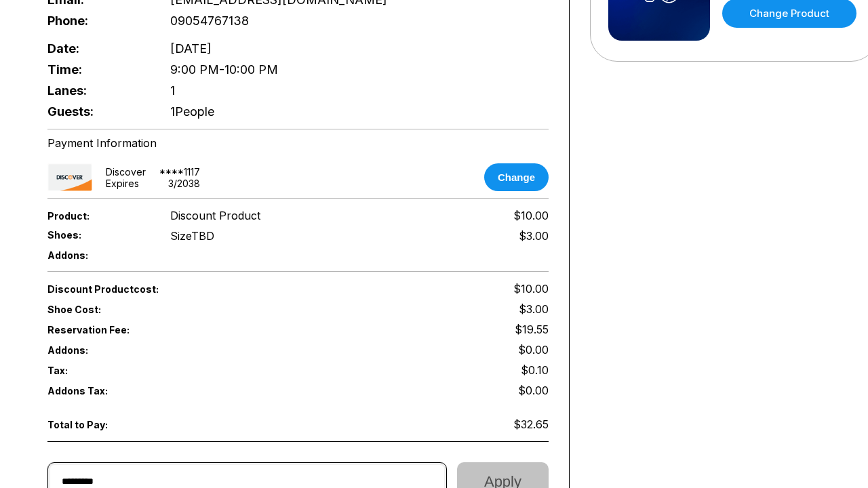 The width and height of the screenshot is (868, 488). What do you see at coordinates (98, 390) in the screenshot?
I see `span: Addons Tax:` at bounding box center [98, 390].